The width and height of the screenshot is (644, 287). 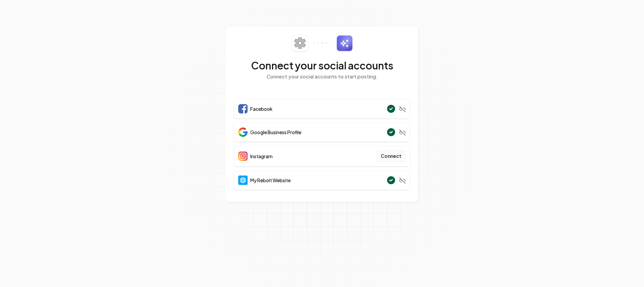 I want to click on button: Connect, so click(x=391, y=156).